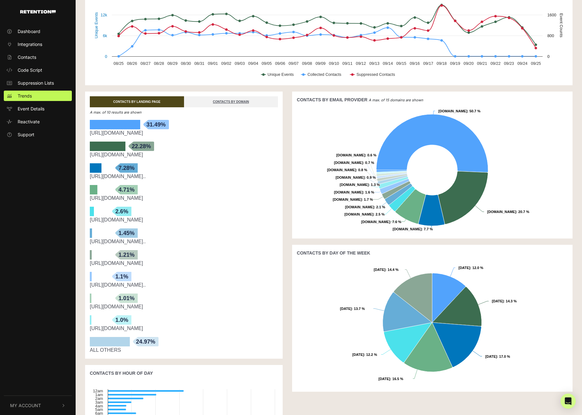 The width and height of the screenshot is (582, 415). I want to click on text: : 1.3 %, so click(359, 185).